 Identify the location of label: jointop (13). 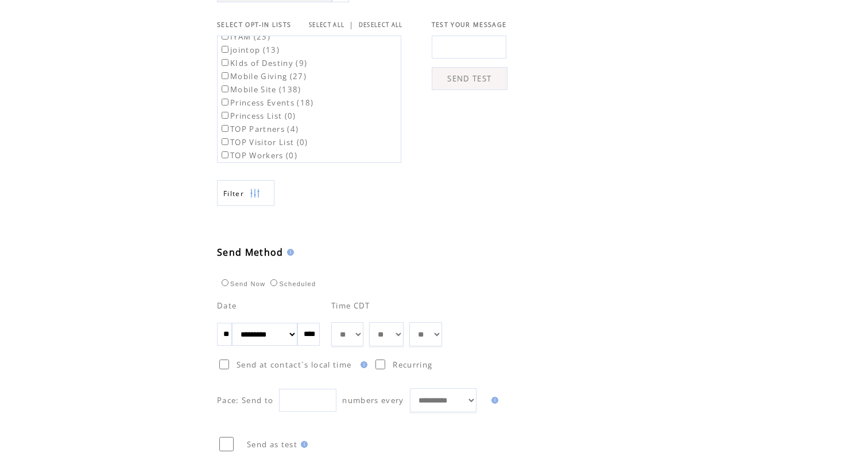
(249, 50).